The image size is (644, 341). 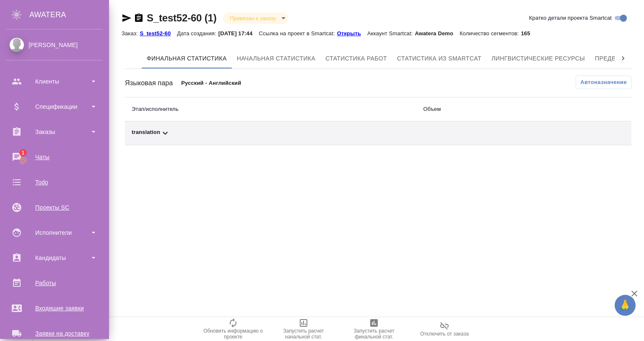 What do you see at coordinates (276, 58) in the screenshot?
I see `span: Начальная статистика` at bounding box center [276, 58].